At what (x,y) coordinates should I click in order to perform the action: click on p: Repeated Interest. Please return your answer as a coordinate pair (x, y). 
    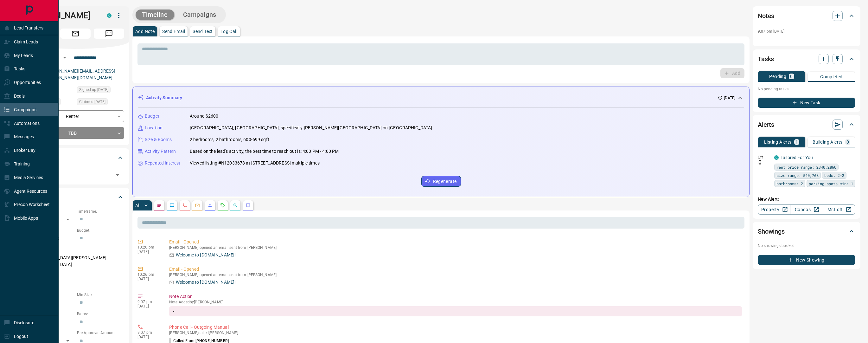
    Looking at the image, I should click on (163, 163).